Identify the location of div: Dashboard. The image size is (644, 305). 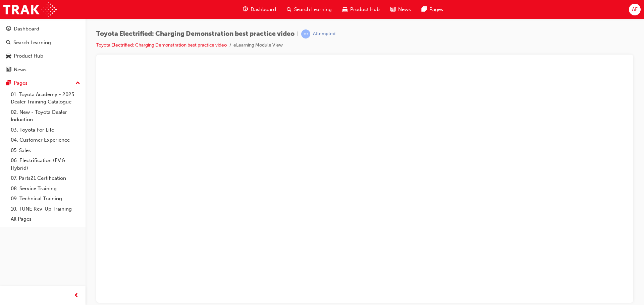
(27, 29).